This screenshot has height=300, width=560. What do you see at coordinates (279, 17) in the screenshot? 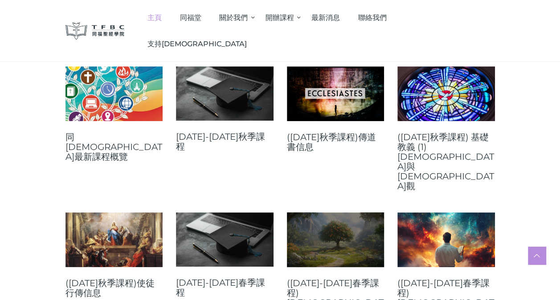
I see `a: 開辦課程` at bounding box center [279, 17].